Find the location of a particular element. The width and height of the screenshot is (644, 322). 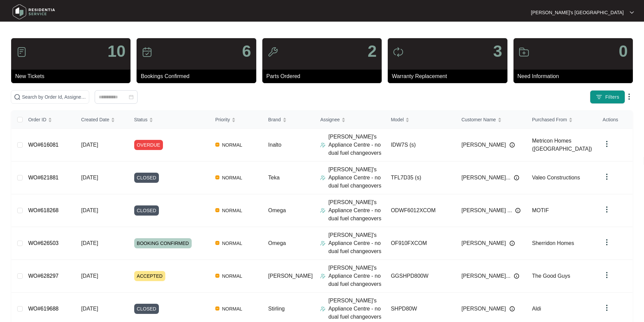

th: Purchased From is located at coordinates (562, 120).